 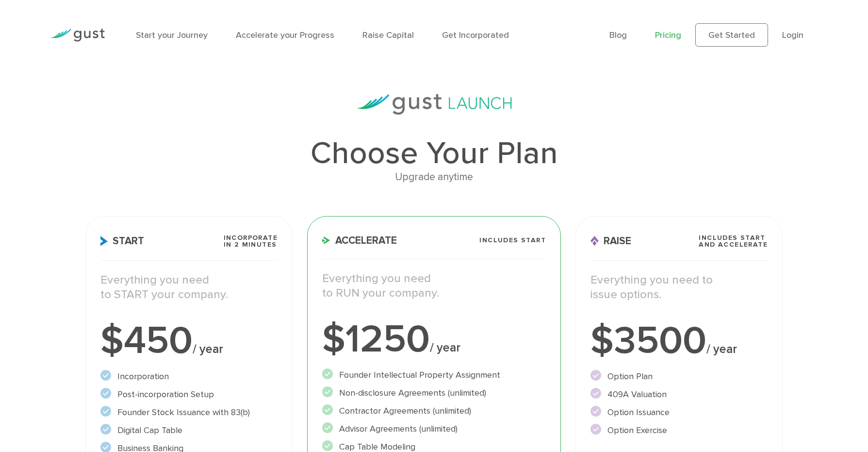 What do you see at coordinates (476, 35) in the screenshot?
I see `a: Get Incorporated` at bounding box center [476, 35].